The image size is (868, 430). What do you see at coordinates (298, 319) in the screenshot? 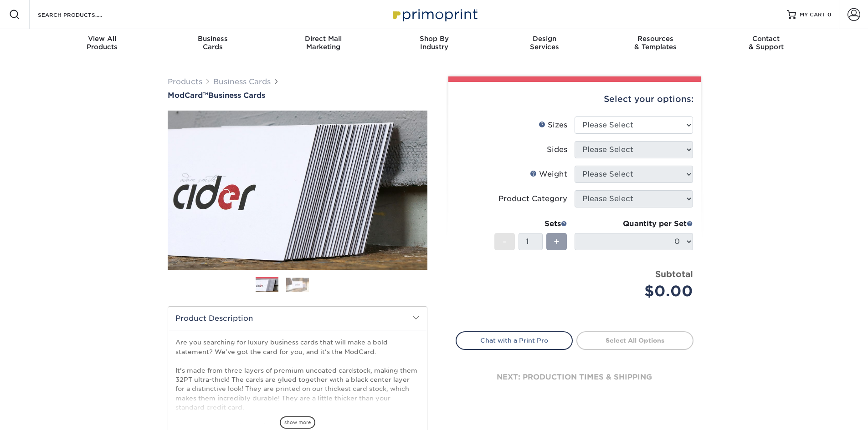
I see `h2: Product Description` at bounding box center [298, 319].